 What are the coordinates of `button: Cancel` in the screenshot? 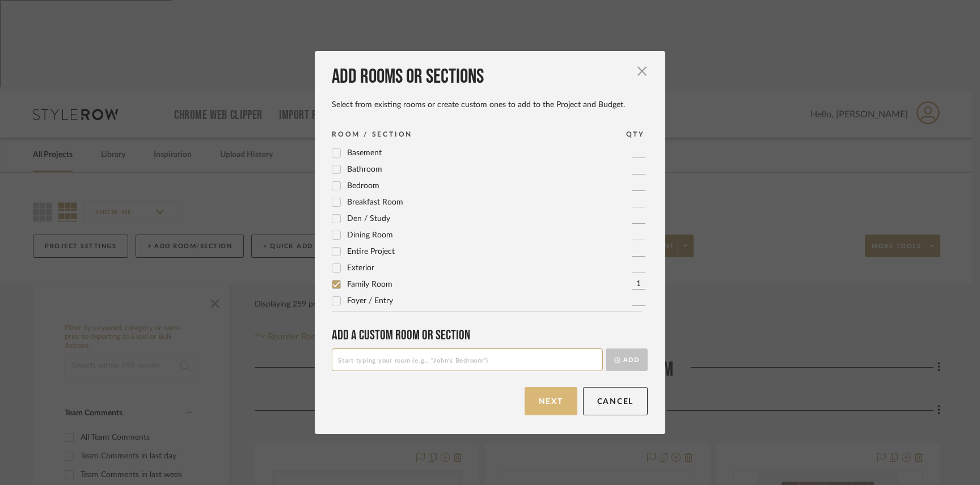 It's located at (615, 401).